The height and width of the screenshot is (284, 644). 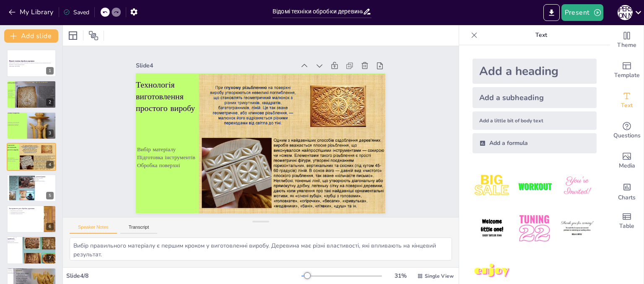 What do you see at coordinates (582, 12) in the screenshot?
I see `button: Present` at bounding box center [582, 12].